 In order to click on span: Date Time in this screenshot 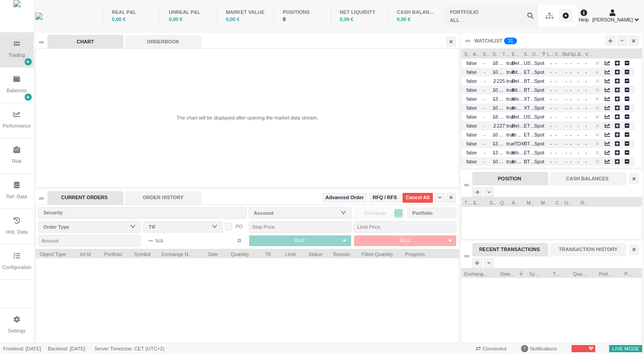, I will do `click(508, 273)`.